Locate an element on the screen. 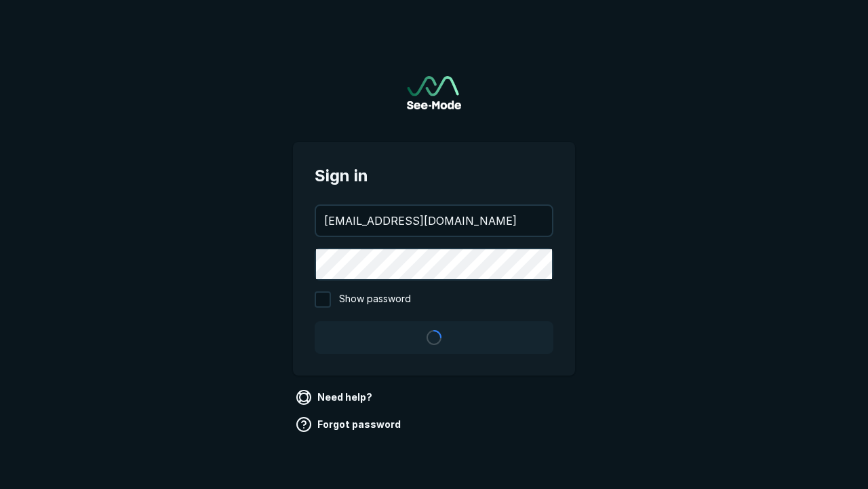 Image resolution: width=868 pixels, height=489 pixels. span: Sign in is located at coordinates (434, 176).